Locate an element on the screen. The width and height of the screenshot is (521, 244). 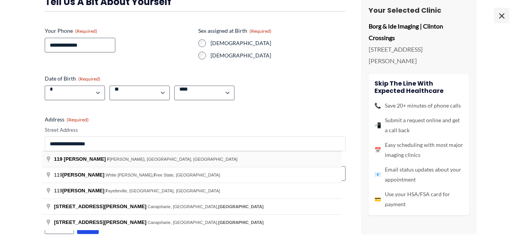
label: Your Phone is located at coordinates (118, 31).